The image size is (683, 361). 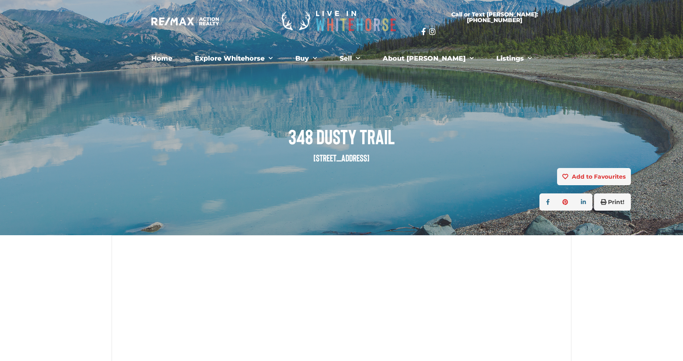 I want to click on strong: Add to Favourites, so click(x=598, y=177).